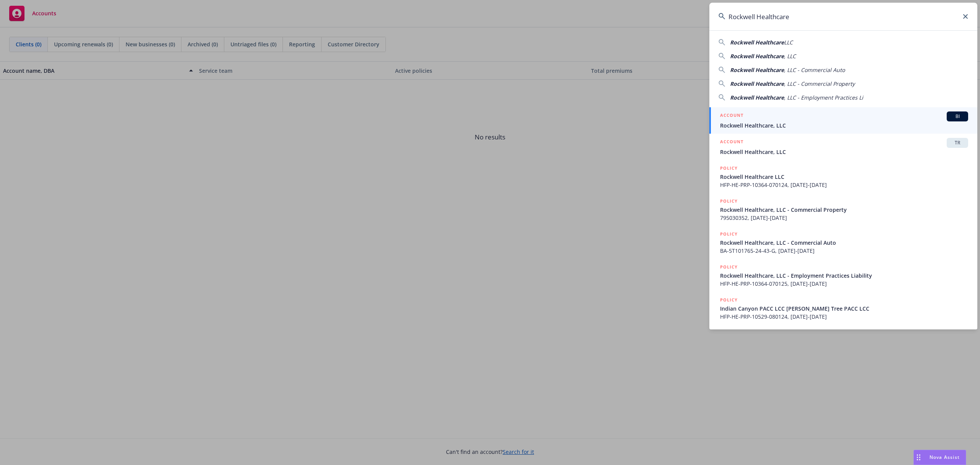  I want to click on span: Rockwell Healthcare, LLC - Commercial Property, so click(844, 210).